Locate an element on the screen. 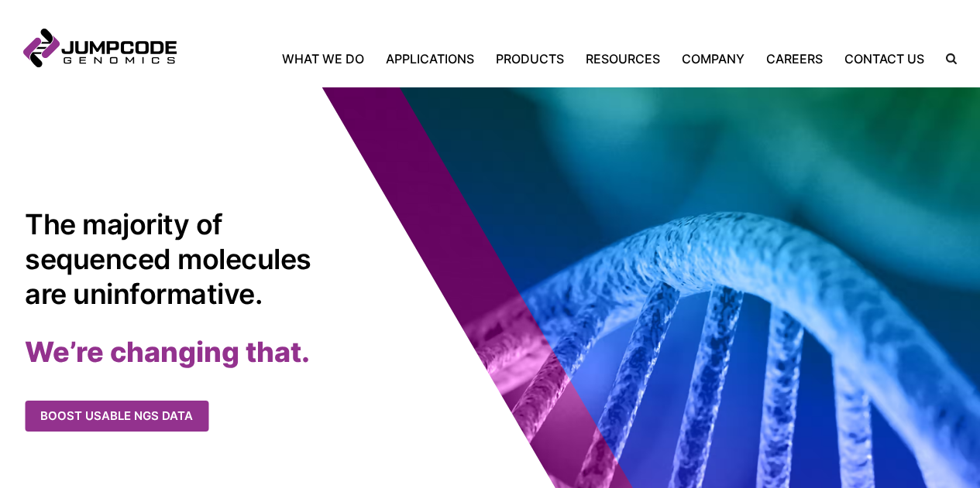 Image resolution: width=980 pixels, height=488 pixels. h1: The majority of sequenced molecules are uninformative. is located at coordinates (189, 259).